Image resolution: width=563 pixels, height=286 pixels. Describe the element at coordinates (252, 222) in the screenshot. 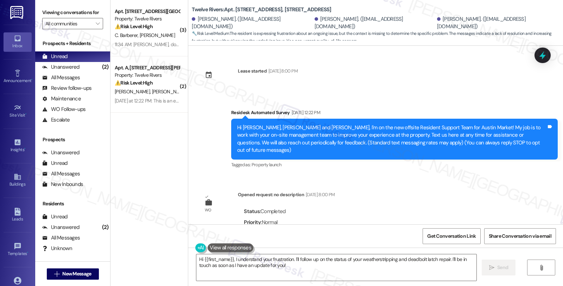

I see `b: Priority` at that location.